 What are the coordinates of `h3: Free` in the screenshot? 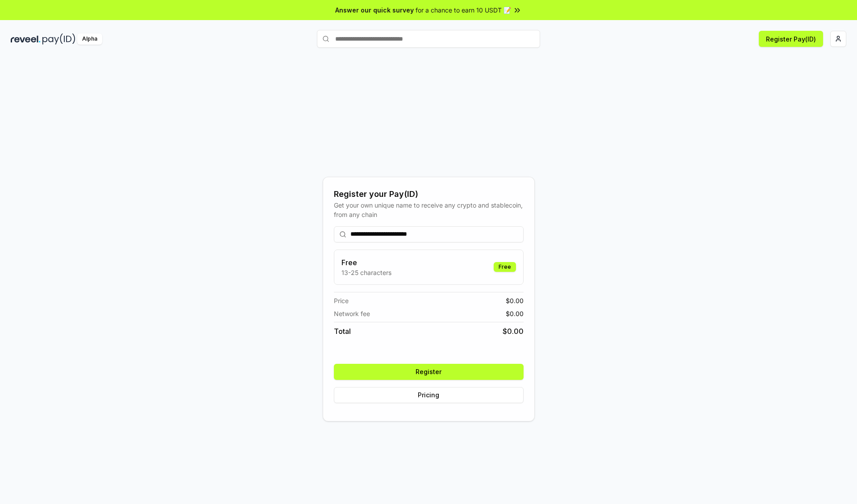 It's located at (367, 263).